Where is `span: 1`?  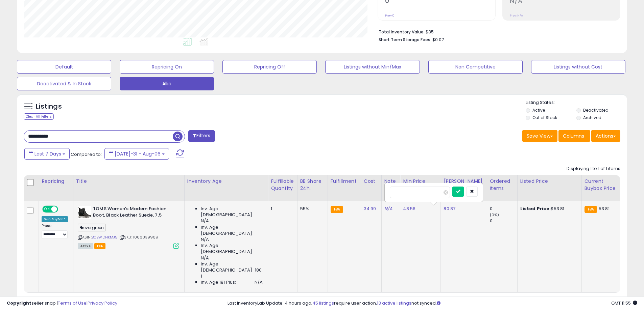 span: 1 is located at coordinates (202, 276).